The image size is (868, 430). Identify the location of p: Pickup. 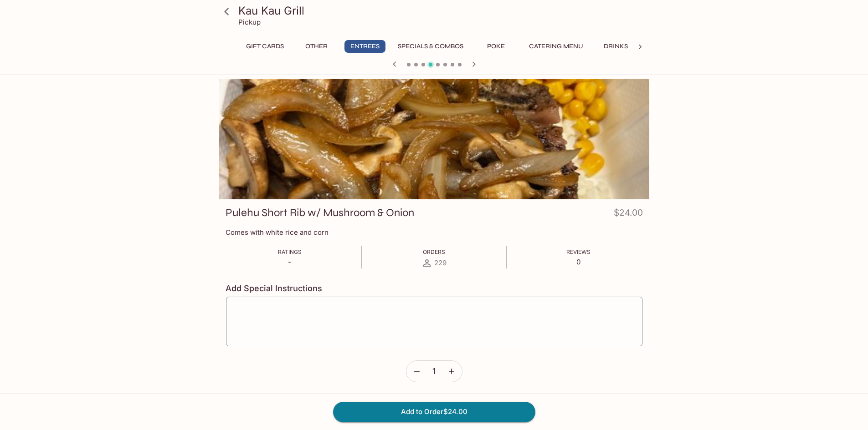
(249, 22).